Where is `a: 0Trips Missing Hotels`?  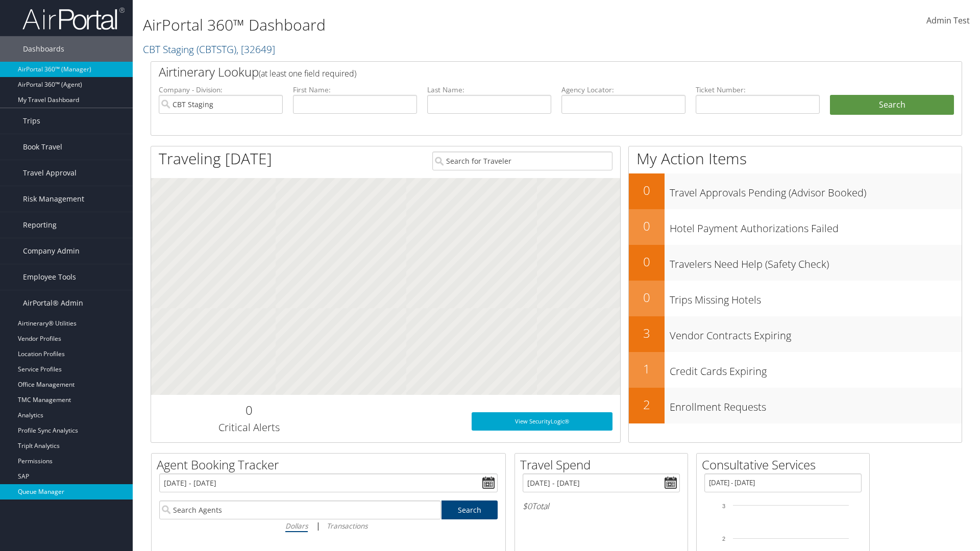 a: 0Trips Missing Hotels is located at coordinates (796, 299).